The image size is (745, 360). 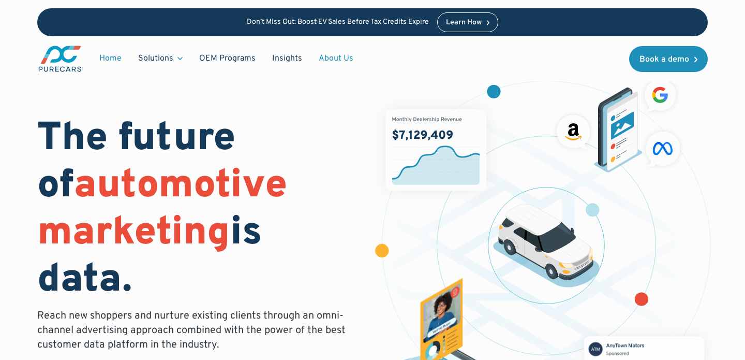 What do you see at coordinates (618, 123) in the screenshot?
I see `img: ads on social media and advertising partners` at bounding box center [618, 123].